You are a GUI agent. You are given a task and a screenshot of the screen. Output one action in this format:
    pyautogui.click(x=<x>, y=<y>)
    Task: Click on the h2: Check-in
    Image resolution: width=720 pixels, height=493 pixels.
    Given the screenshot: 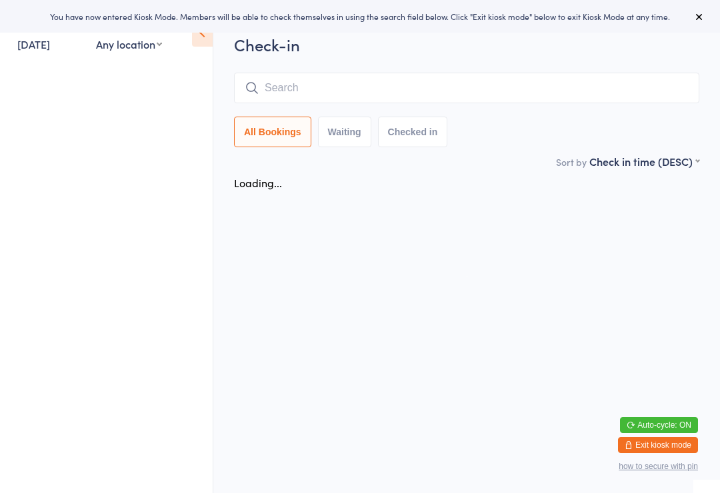 What is the action you would take?
    pyautogui.click(x=467, y=44)
    